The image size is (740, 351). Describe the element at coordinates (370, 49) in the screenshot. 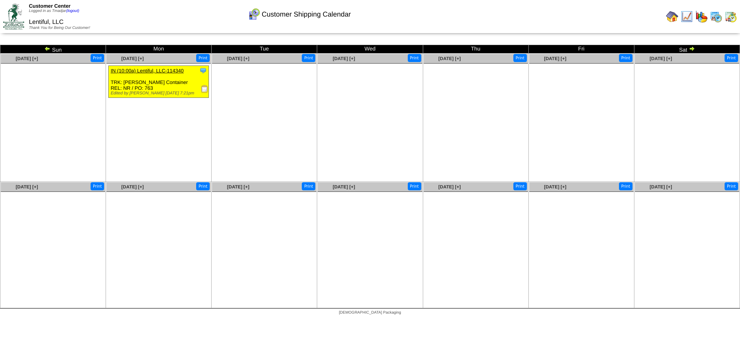

I see `td: Wed` at that location.